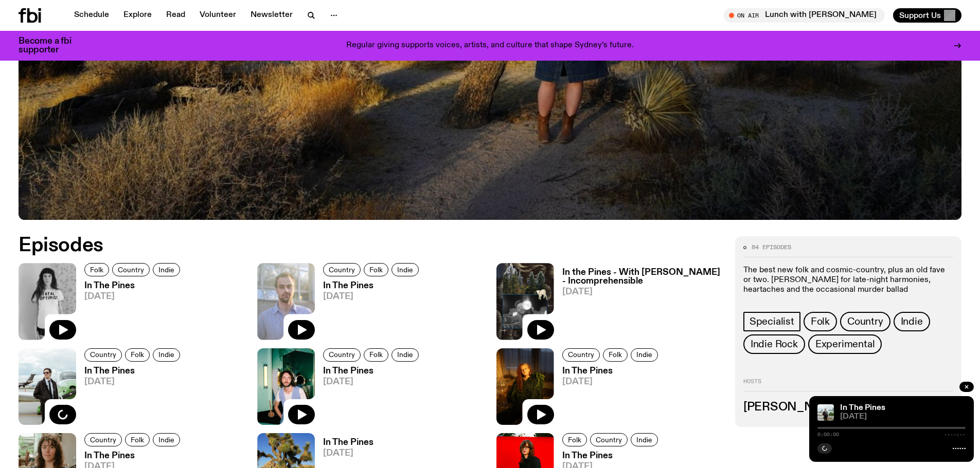 The width and height of the screenshot is (980, 468). What do you see at coordinates (845, 345) in the screenshot?
I see `span: Experimental` at bounding box center [845, 345].